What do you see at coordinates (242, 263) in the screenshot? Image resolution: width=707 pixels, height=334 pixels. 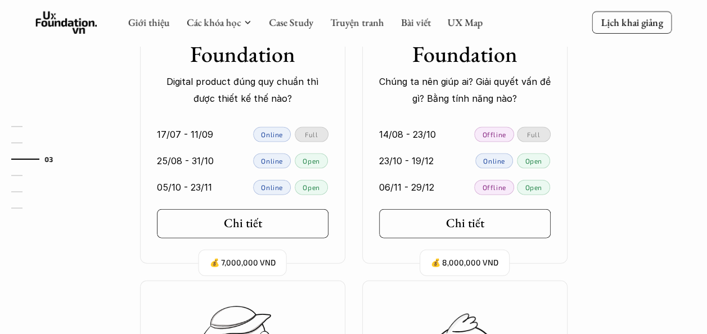 I see `p: 💰 7,000,000 VND` at bounding box center [242, 263].